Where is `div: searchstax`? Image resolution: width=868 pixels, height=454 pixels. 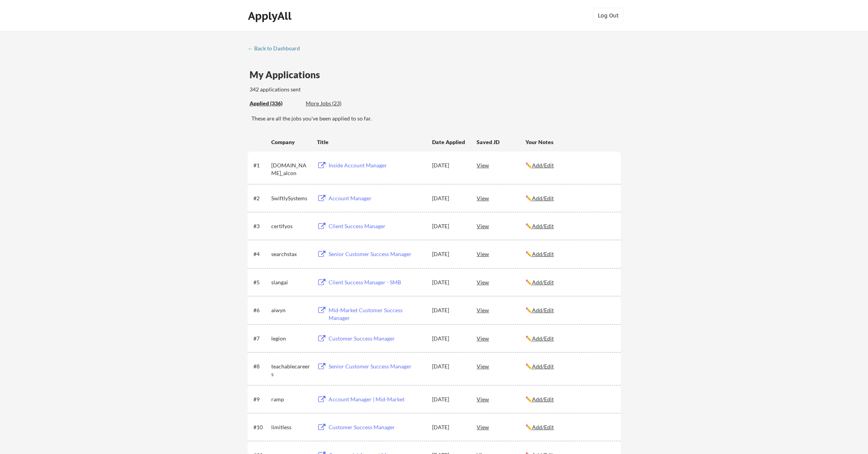
div: searchstax is located at coordinates (290, 254).